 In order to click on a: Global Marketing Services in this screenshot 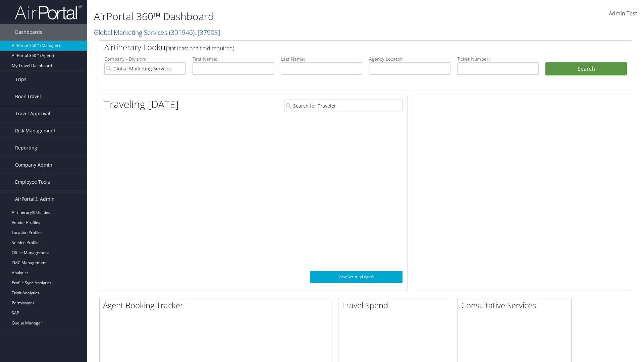, I will do `click(157, 32)`.